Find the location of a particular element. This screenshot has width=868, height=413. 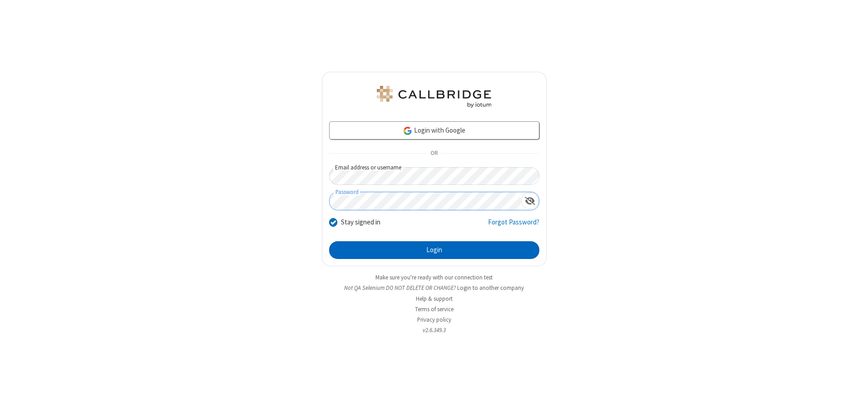

a: Make sure you're ready with our connection test is located at coordinates (434, 277).